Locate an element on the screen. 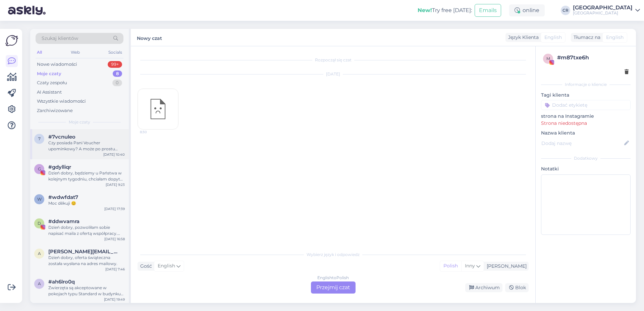  span: 8:30 is located at coordinates (153, 132).